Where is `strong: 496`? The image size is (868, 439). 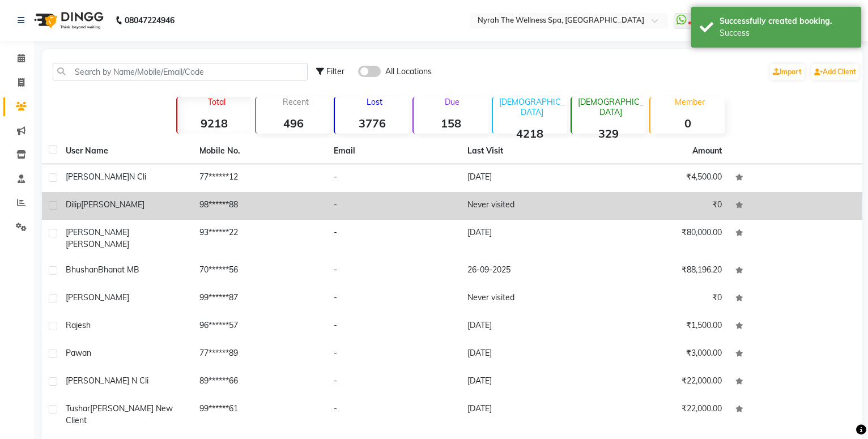 strong: 496 is located at coordinates (293, 123).